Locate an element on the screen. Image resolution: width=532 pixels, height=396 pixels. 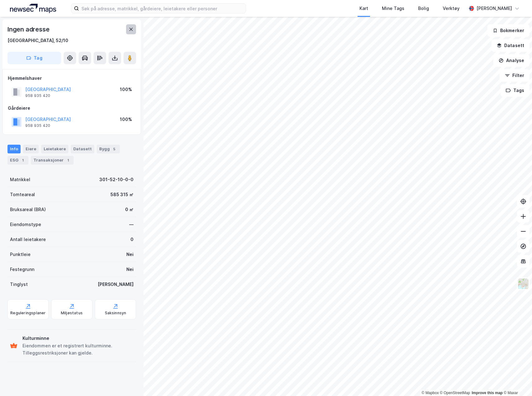
button: Filter is located at coordinates (514, 75).